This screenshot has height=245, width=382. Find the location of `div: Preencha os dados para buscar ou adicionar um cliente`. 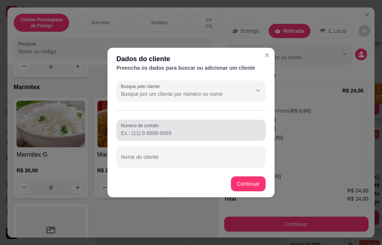

div: Preencha os dados para buscar ou adicionar um cliente is located at coordinates (191, 68).